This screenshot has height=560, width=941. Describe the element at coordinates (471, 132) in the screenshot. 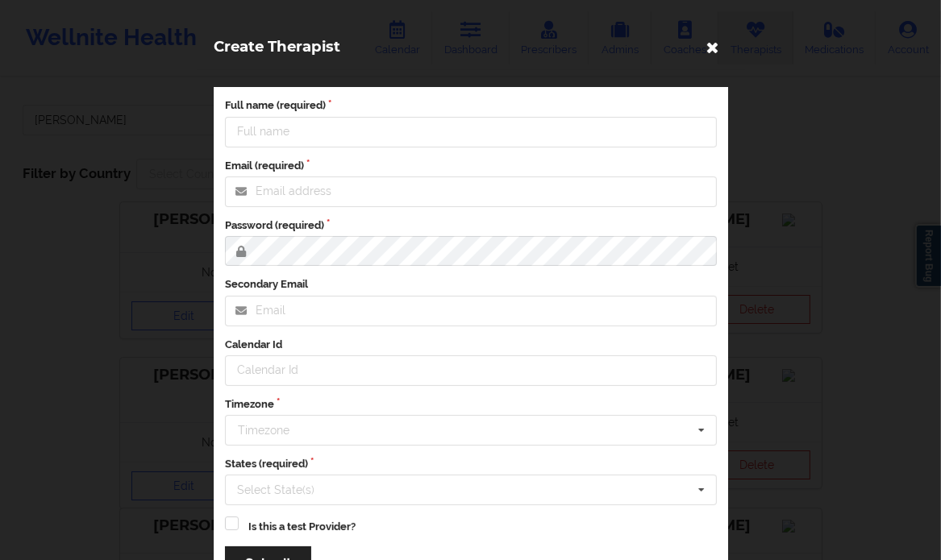

I see `input: Full name` at that location.